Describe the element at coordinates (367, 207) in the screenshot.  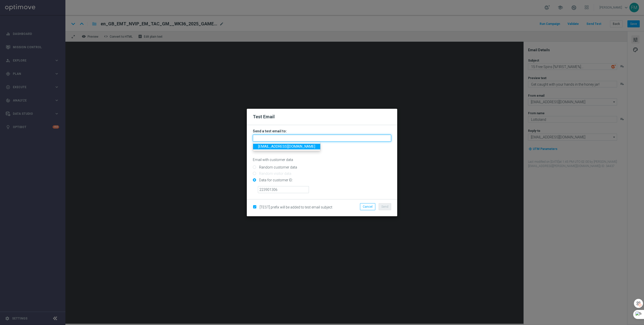
I see `button: Cancel` at that location.